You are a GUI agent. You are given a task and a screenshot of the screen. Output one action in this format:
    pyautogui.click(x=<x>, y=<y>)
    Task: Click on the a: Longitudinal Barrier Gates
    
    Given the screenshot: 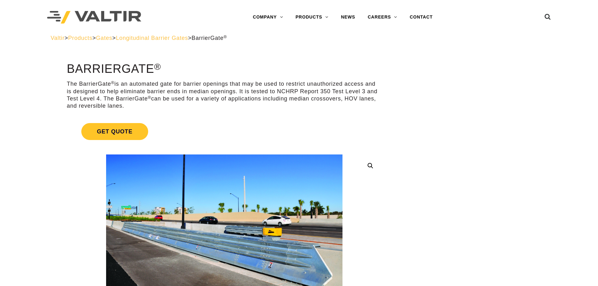 What is the action you would take?
    pyautogui.click(x=152, y=38)
    